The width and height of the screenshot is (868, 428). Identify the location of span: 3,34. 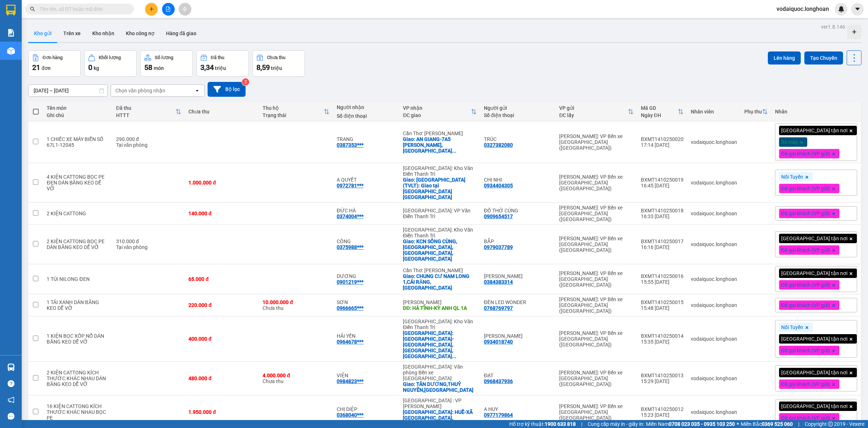
(207, 68).